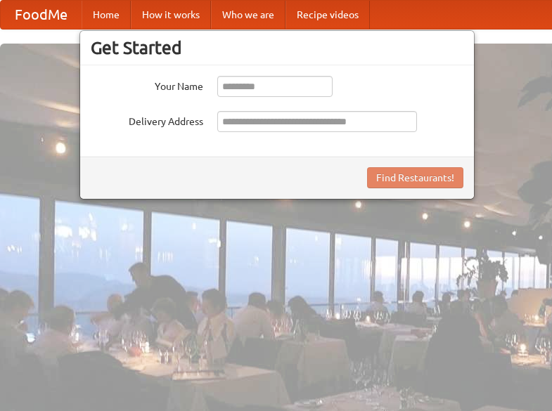 The width and height of the screenshot is (552, 411). What do you see at coordinates (106, 15) in the screenshot?
I see `a: Home` at bounding box center [106, 15].